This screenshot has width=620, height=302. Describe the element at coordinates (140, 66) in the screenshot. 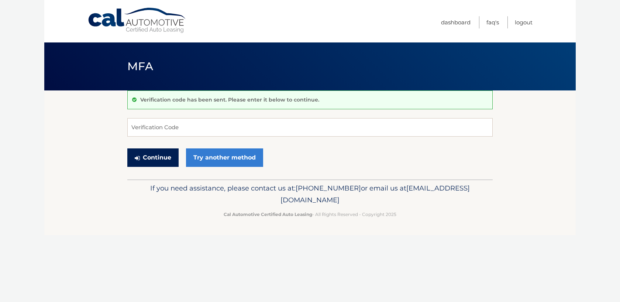

I see `span: MFA` at that location.